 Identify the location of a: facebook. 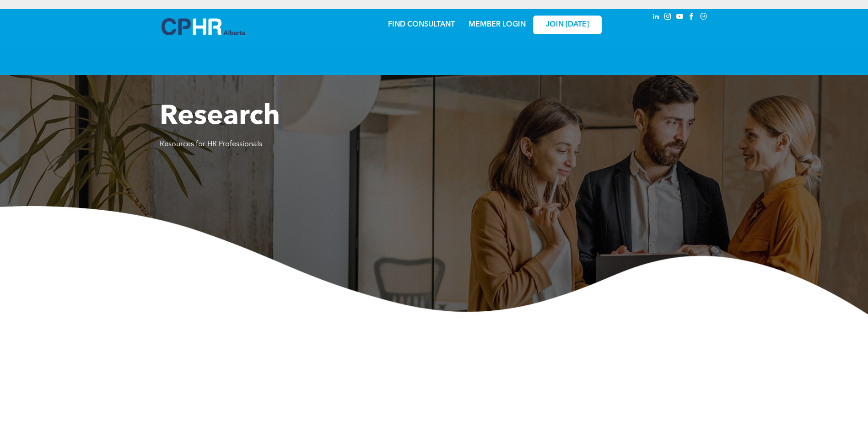
(692, 18).